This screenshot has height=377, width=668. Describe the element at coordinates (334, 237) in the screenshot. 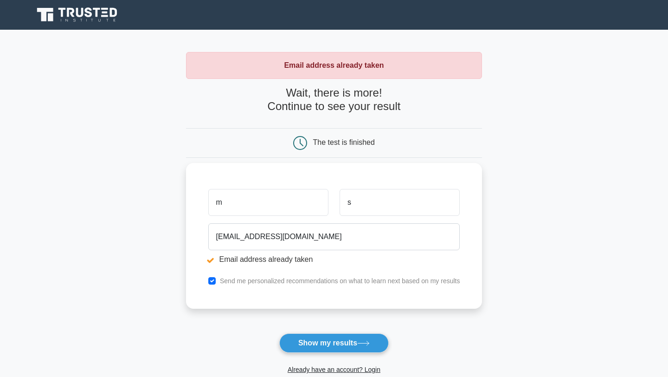

I see `input: Email` at that location.